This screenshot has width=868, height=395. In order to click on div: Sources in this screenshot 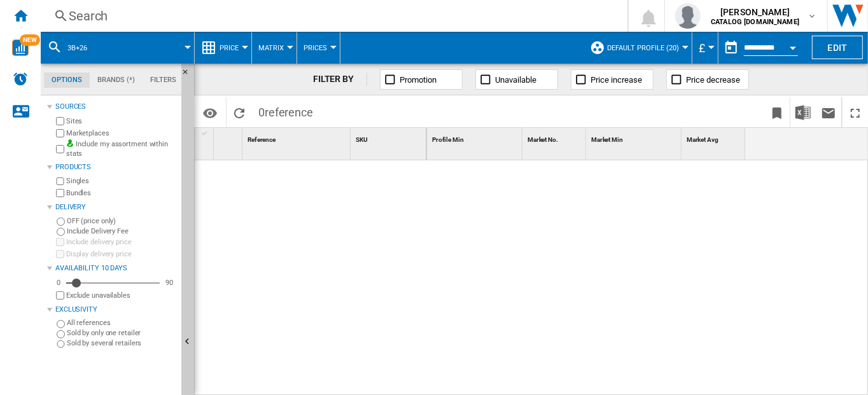, I will do `click(115, 107)`.